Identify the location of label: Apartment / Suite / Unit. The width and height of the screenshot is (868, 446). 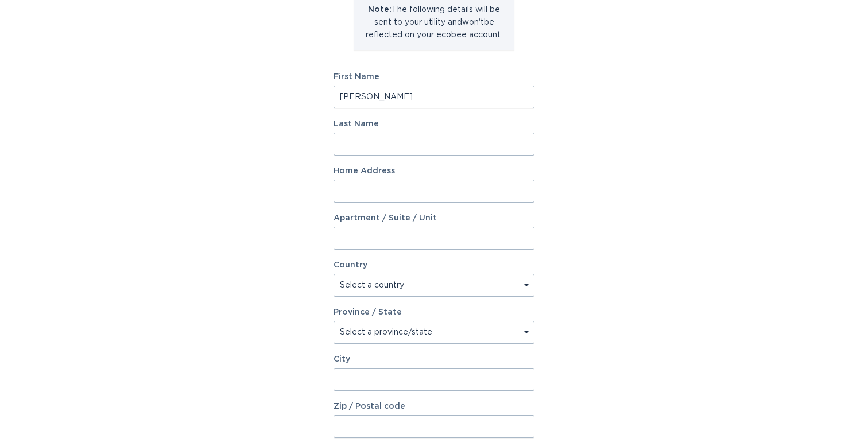
(434, 218).